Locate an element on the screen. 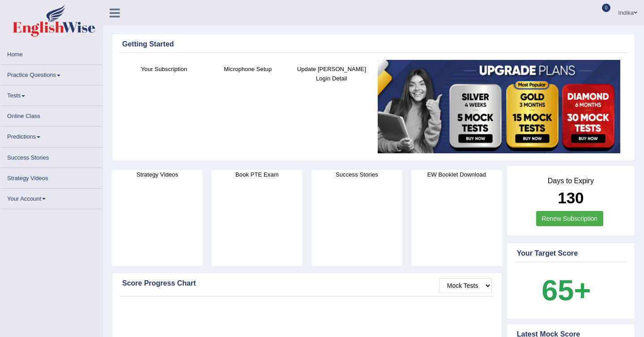 Image resolution: width=644 pixels, height=337 pixels. h4: Strategy Videos is located at coordinates (157, 174).